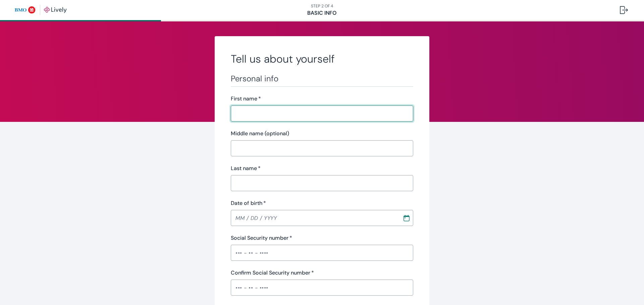 This screenshot has height=305, width=644. I want to click on img: Lively, so click(40, 10).